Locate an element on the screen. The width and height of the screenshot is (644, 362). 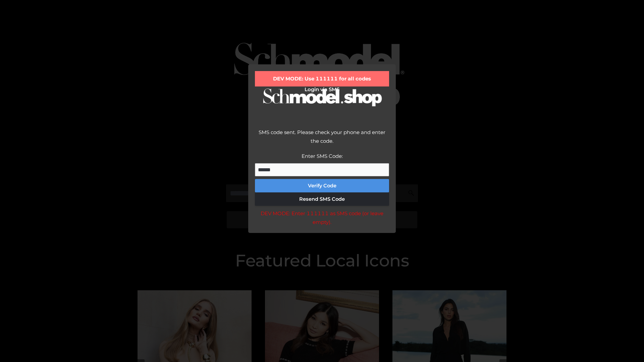
div: DEV MODE: Enter 111111 as SMS code (or leave empty). is located at coordinates (322, 218).